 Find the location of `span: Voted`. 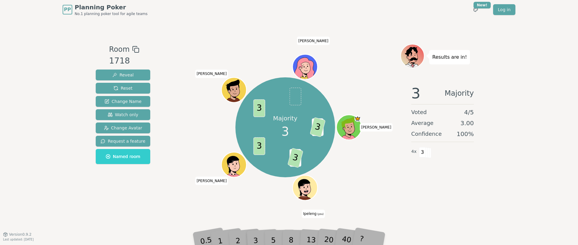

span: Voted is located at coordinates (419, 112).